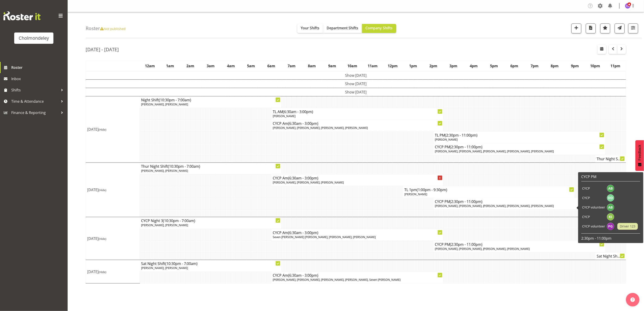 The image size is (644, 311). Describe the element at coordinates (591, 28) in the screenshot. I see `button: Download a PDF of the roster according to the set date range.` at that location.